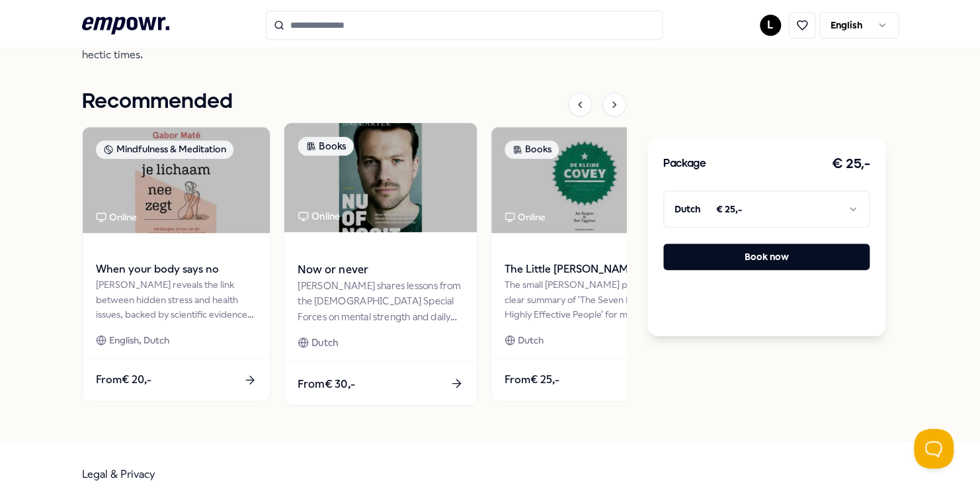  What do you see at coordinates (770, 25) in the screenshot?
I see `button: L` at bounding box center [770, 25].